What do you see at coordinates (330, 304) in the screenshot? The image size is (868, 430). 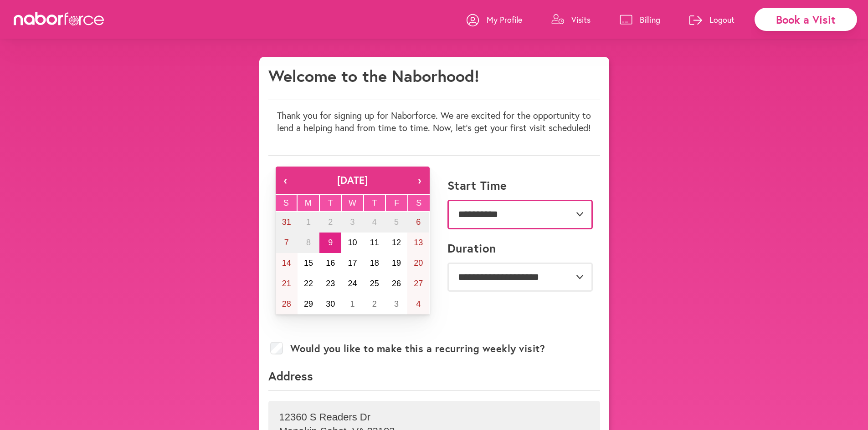 I see `button: September 30, 2025` at bounding box center [330, 304].